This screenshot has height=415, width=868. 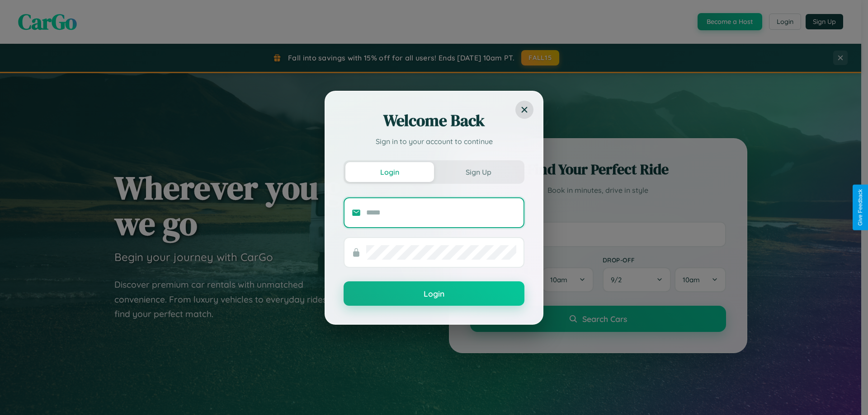 I want to click on p: Sign in to your account to continue, so click(x=434, y=142).